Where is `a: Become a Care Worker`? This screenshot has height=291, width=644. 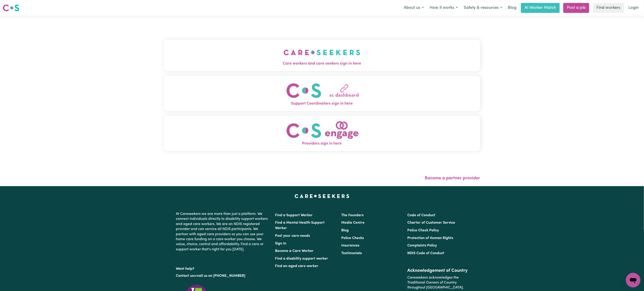 a: Become a Care Worker is located at coordinates (294, 251).